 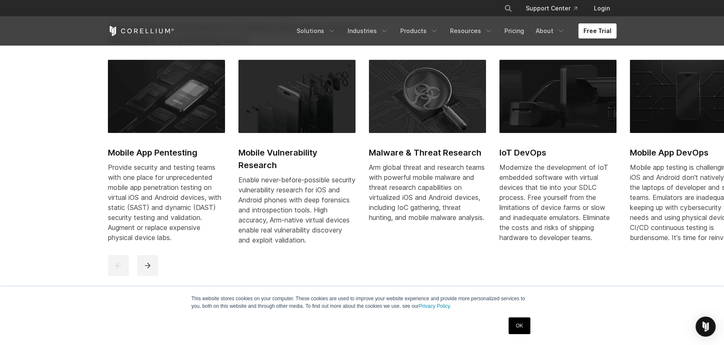 I want to click on div: Modernize the development of IoT embedded software with virtual devices that tie into your SDLC p..., so click(x=558, y=203).